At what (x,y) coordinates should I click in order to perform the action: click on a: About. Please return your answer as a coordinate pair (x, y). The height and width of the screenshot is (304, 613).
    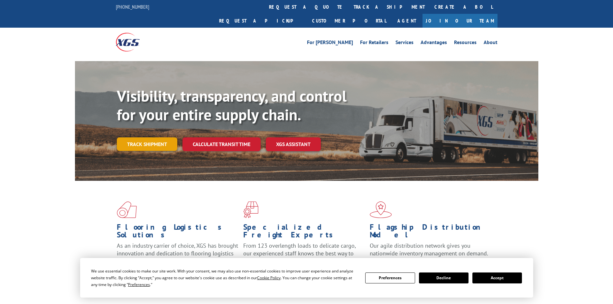
    Looking at the image, I should click on (491, 43).